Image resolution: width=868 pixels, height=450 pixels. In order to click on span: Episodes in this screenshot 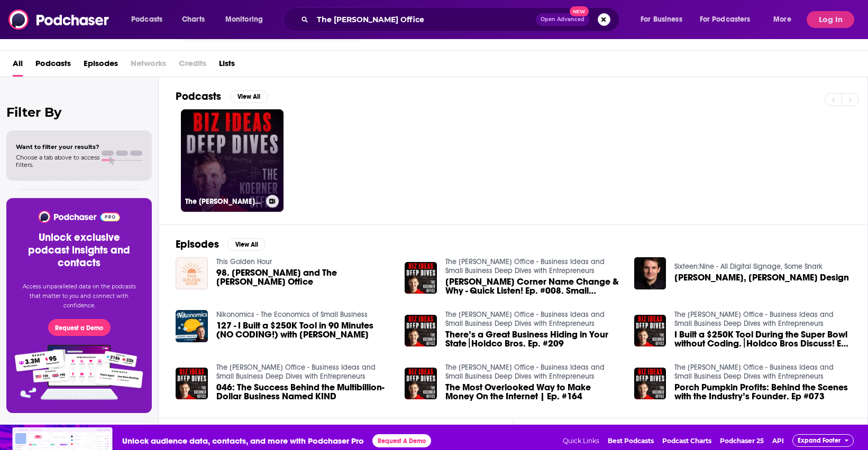, I will do `click(100, 66)`.